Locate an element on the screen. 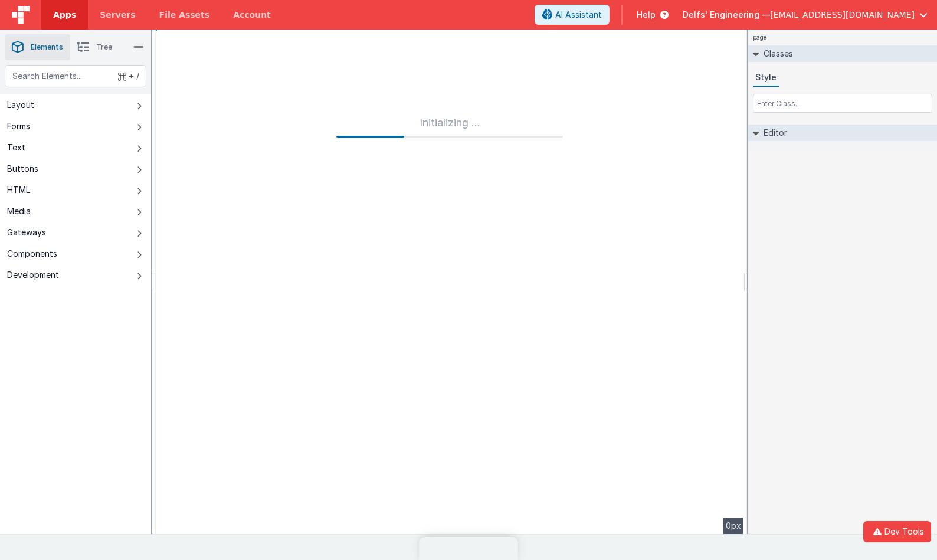 The width and height of the screenshot is (937, 560). span: Delfs' Engineering — is located at coordinates (726, 15).